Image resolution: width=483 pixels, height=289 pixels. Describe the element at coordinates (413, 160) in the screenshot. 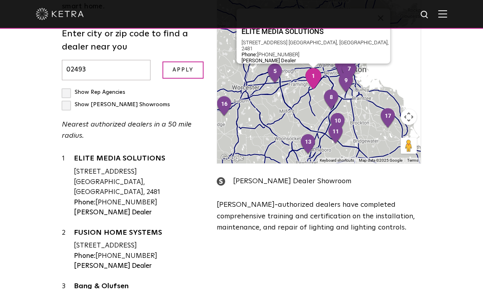

I see `a: Terms (opens in new tab)` at that location.